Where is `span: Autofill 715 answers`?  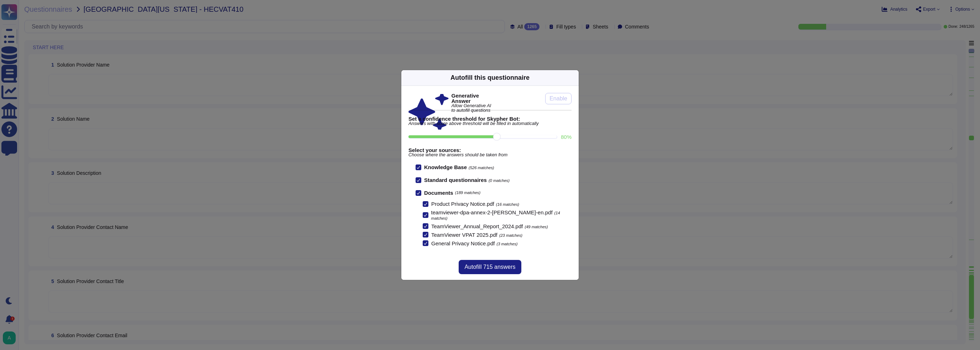 span: Autofill 715 answers is located at coordinates (490, 267).